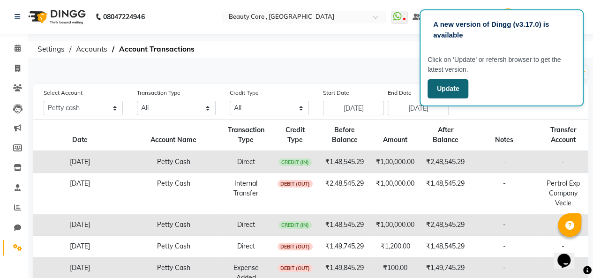 The height and width of the screenshot is (278, 593). Describe the element at coordinates (399, 93) in the screenshot. I see `label: End Date` at that location.